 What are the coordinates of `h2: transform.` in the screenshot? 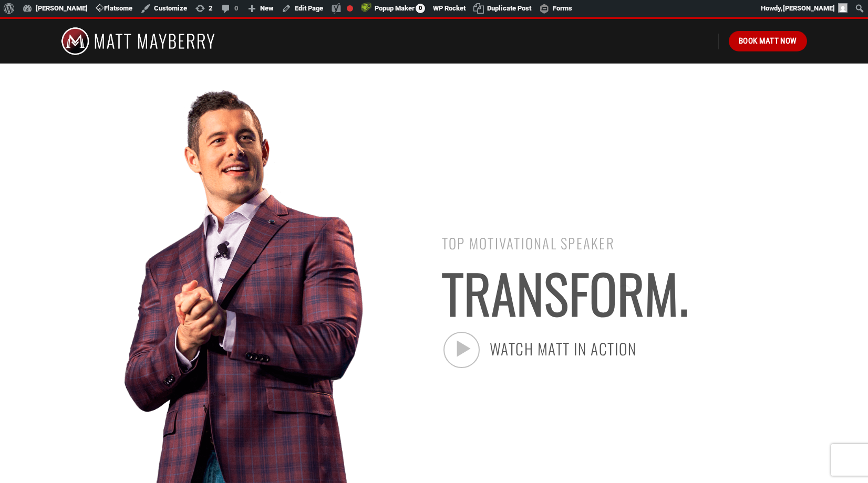 It's located at (624, 292).